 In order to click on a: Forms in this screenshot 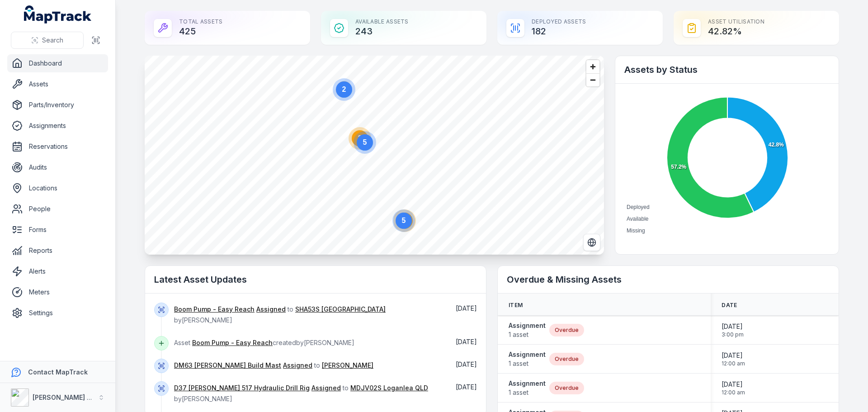, I will do `click(57, 229)`.